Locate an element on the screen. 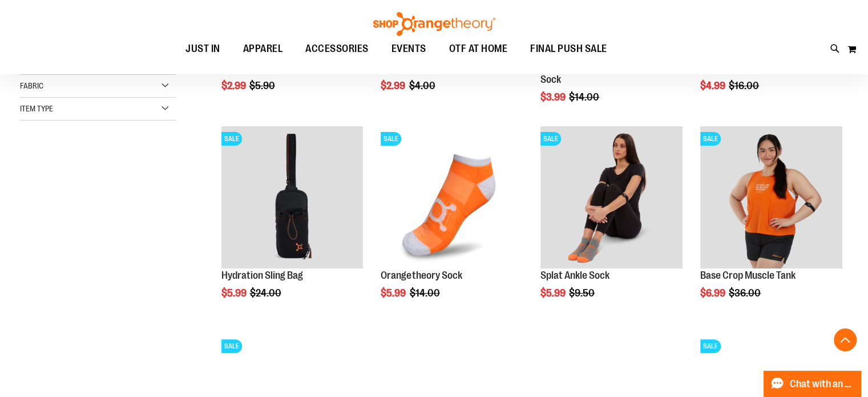 Image resolution: width=868 pixels, height=397 pixels. a: Product image for Hydration Sling BagSALE is located at coordinates (292, 198).